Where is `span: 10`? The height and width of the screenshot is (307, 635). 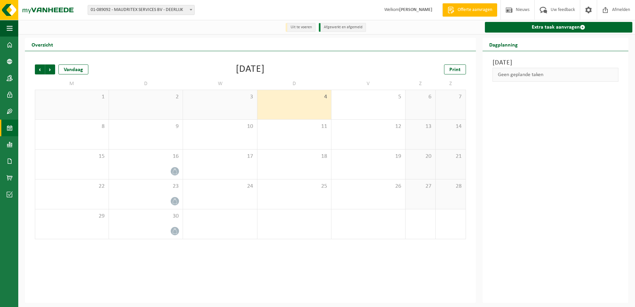
span: 10 is located at coordinates (220, 126).